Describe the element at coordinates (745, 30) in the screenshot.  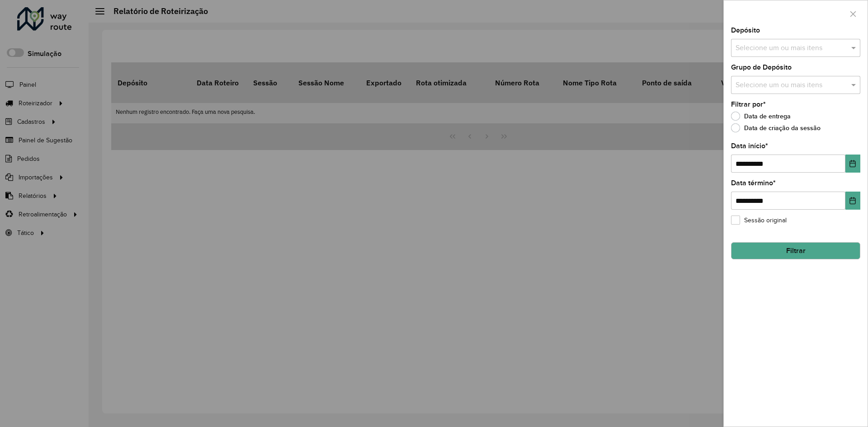
I see `label: Depósito` at that location.